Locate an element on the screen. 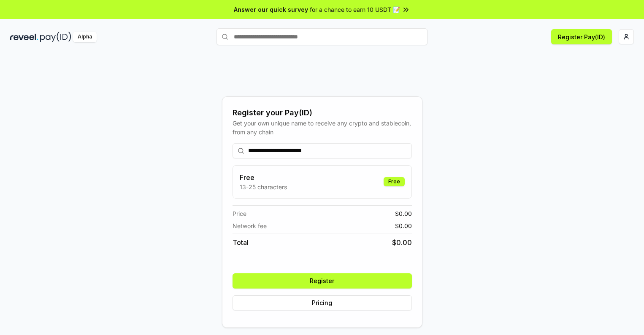  span: Answer our quick survey is located at coordinates (271, 9).